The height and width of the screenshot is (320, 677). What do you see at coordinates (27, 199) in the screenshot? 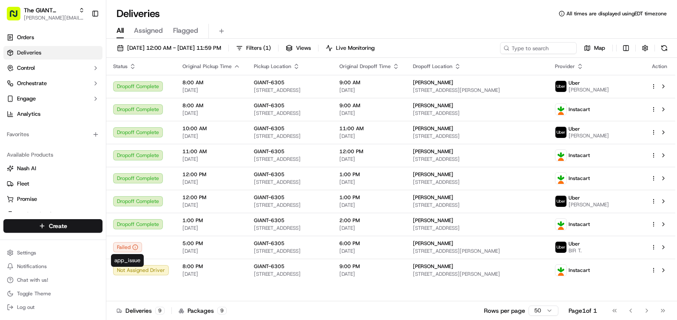
I see `span: Promise` at bounding box center [27, 199].